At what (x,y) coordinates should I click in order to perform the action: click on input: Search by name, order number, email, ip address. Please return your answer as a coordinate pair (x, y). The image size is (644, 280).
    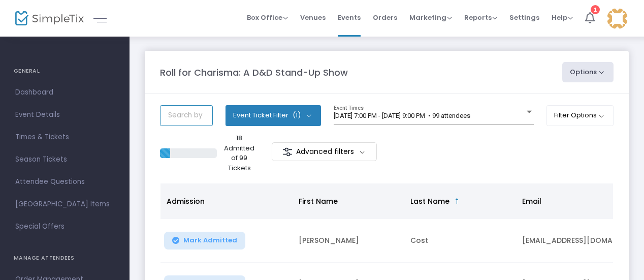
    Looking at the image, I should click on (186, 115).